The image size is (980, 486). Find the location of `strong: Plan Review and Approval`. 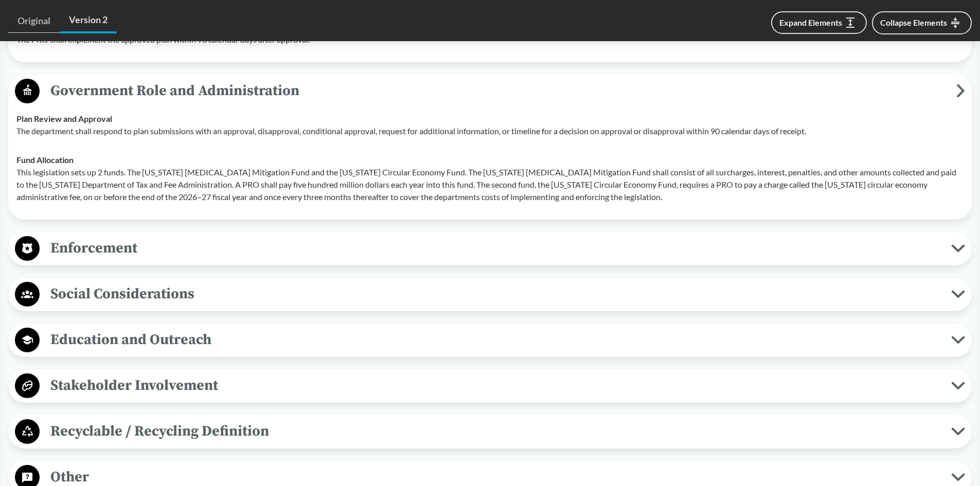

strong: Plan Review and Approval is located at coordinates (64, 118).